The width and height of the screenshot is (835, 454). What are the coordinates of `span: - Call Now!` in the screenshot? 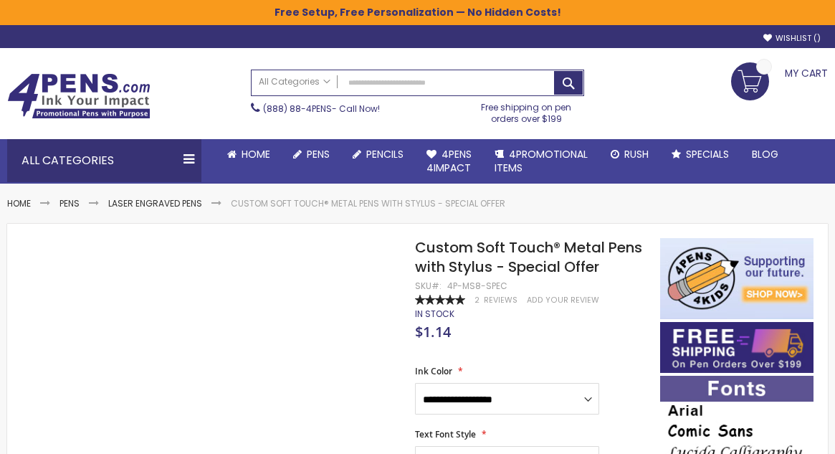 It's located at (321, 108).